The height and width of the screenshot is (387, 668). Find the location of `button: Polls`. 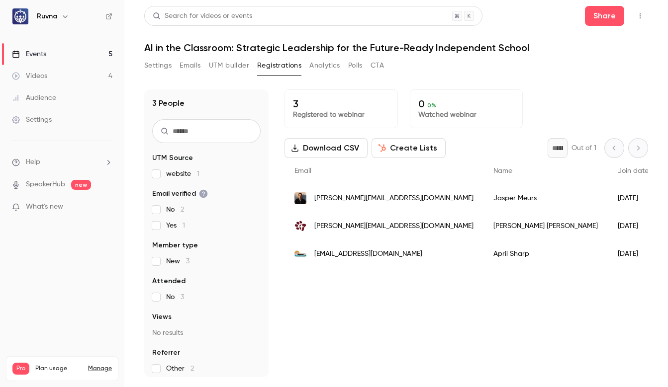

button: Polls is located at coordinates (355, 66).